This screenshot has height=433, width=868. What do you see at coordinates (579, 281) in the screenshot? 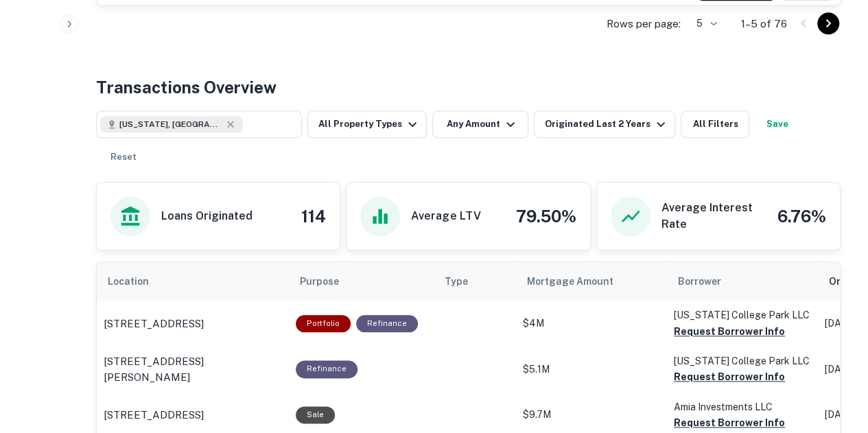
I see `span: Mortgage Amount` at bounding box center [579, 281].